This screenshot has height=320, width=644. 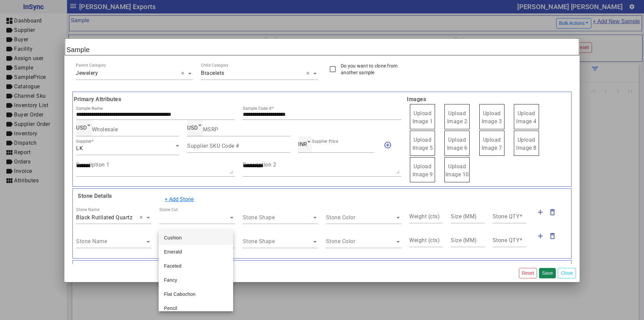 I want to click on button: Save, so click(x=548, y=273).